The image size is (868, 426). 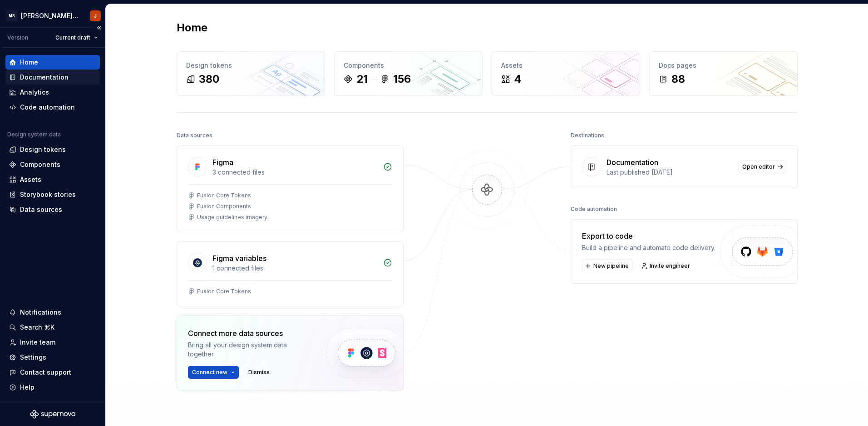 I want to click on button: Notifications, so click(x=53, y=312).